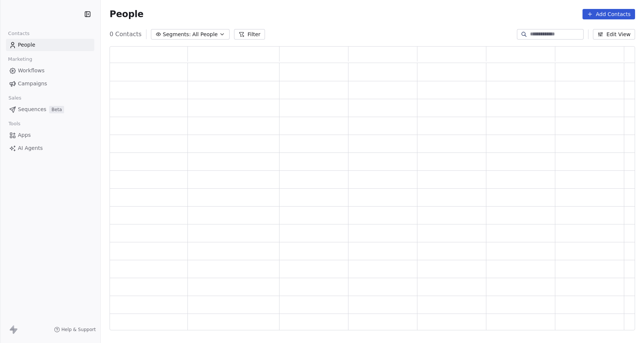  Describe the element at coordinates (609, 14) in the screenshot. I see `button: Add Contacts` at that location.